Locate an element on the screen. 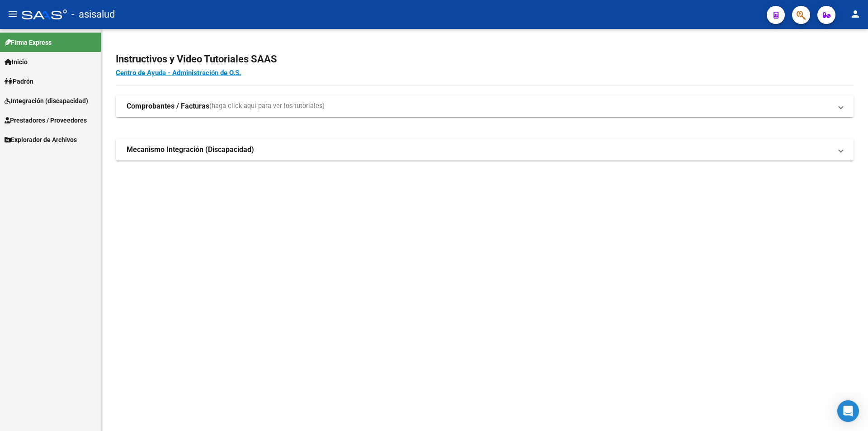  span: Padrón is located at coordinates (19, 81).